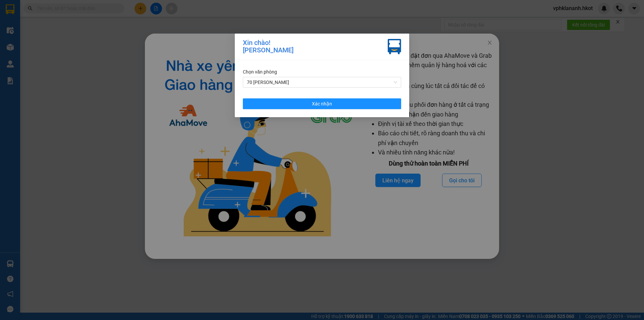  Describe the element at coordinates (394, 47) in the screenshot. I see `img: vxr-icon` at that location.